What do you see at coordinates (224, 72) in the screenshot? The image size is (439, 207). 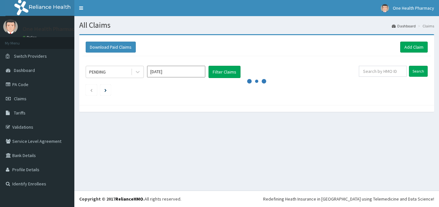 I see `button: Filter Claims` at bounding box center [224, 72].